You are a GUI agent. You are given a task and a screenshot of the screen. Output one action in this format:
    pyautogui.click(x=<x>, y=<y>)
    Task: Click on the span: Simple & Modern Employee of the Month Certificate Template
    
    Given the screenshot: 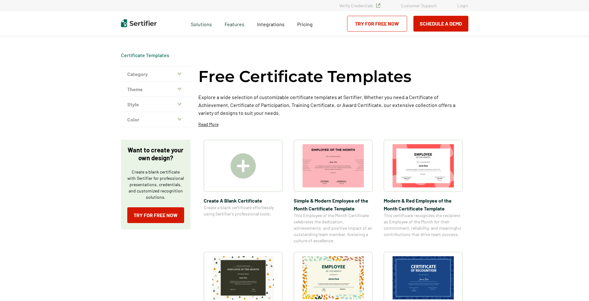 What is the action you would take?
    pyautogui.click(x=333, y=205)
    